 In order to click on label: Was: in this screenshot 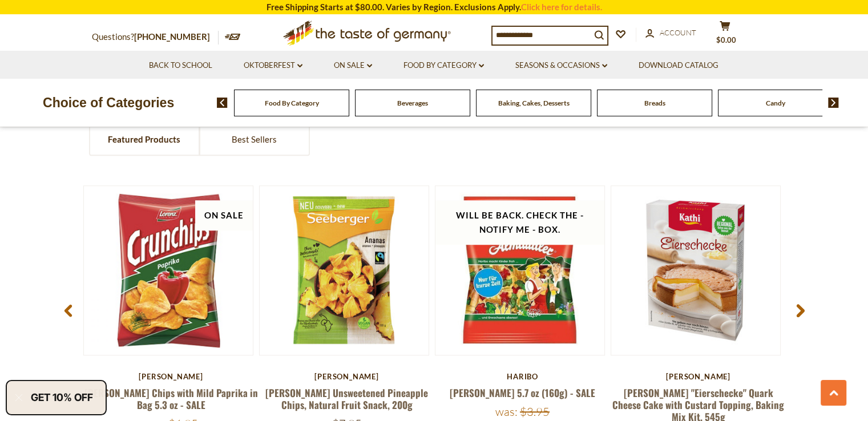, I will do `click(506, 412)`.